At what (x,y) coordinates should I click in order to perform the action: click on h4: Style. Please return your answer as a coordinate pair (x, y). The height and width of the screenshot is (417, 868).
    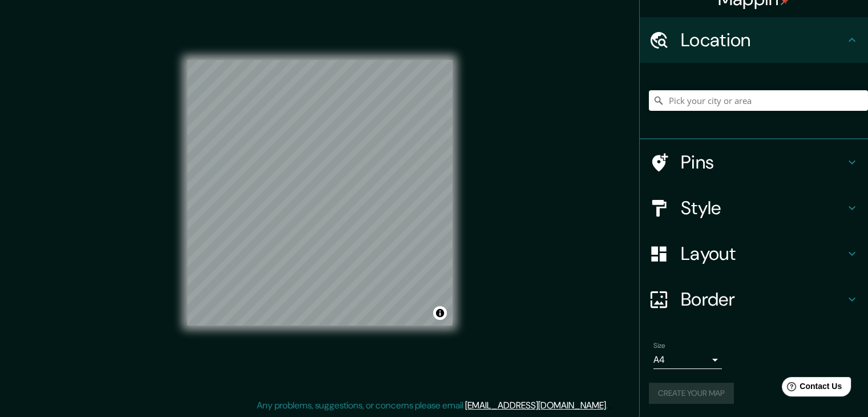
    Looking at the image, I should click on (763, 208).